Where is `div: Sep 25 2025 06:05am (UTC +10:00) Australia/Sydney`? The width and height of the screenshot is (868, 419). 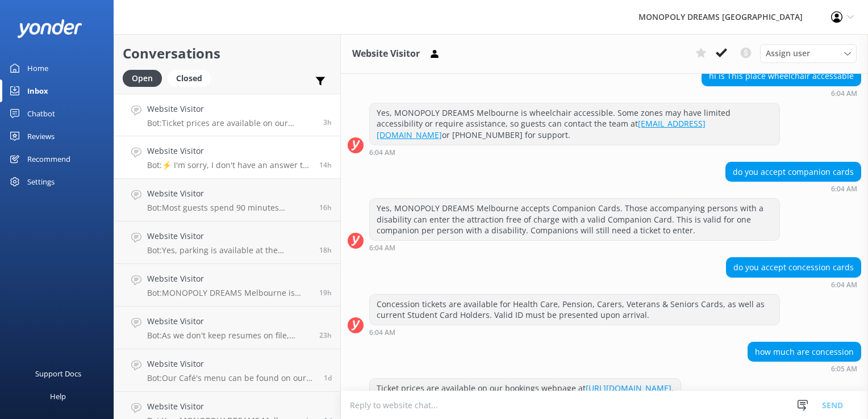 div: Sep 25 2025 06:05am (UTC +10:00) Australia/Sydney is located at coordinates (804, 368).